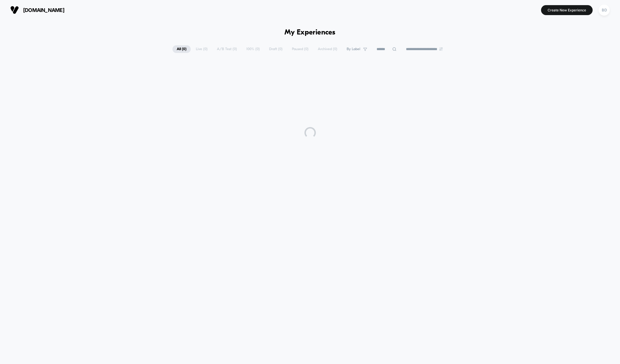 The height and width of the screenshot is (364, 620). What do you see at coordinates (354, 49) in the screenshot?
I see `span: By Label` at bounding box center [354, 49].